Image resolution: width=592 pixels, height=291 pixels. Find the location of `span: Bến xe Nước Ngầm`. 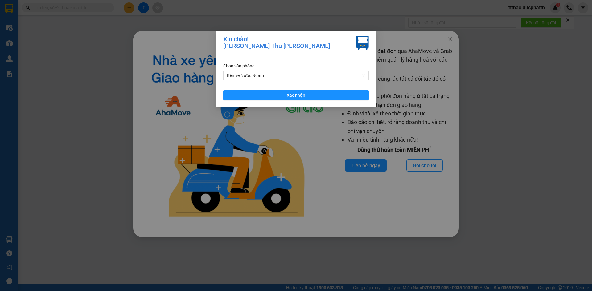

span: Bến xe Nước Ngầm is located at coordinates (296, 76).